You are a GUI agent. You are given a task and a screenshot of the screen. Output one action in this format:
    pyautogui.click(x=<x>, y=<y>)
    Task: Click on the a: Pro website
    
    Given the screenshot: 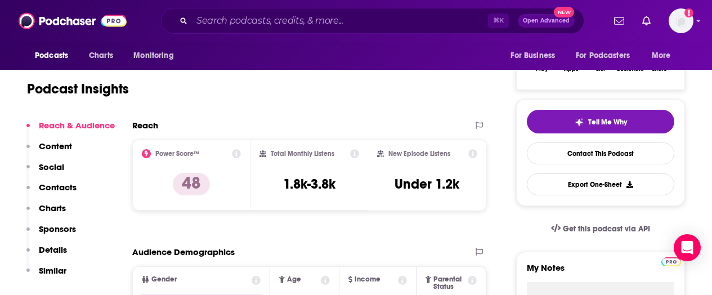 What is the action you would take?
    pyautogui.click(x=671, y=261)
    